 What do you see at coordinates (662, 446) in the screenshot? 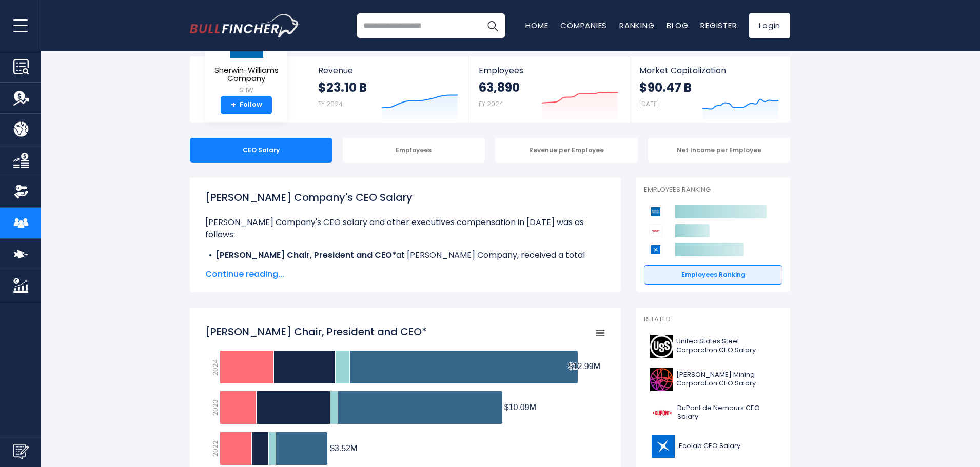
I see `img: ECL logo` at bounding box center [662, 446].